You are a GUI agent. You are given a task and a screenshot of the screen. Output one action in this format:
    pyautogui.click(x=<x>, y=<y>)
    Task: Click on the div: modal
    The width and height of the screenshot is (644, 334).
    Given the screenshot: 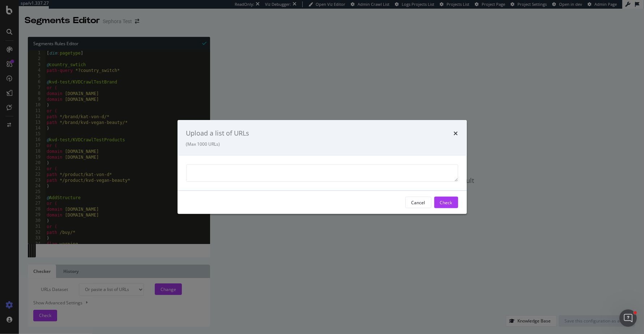 What is the action you would take?
    pyautogui.click(x=322, y=167)
    